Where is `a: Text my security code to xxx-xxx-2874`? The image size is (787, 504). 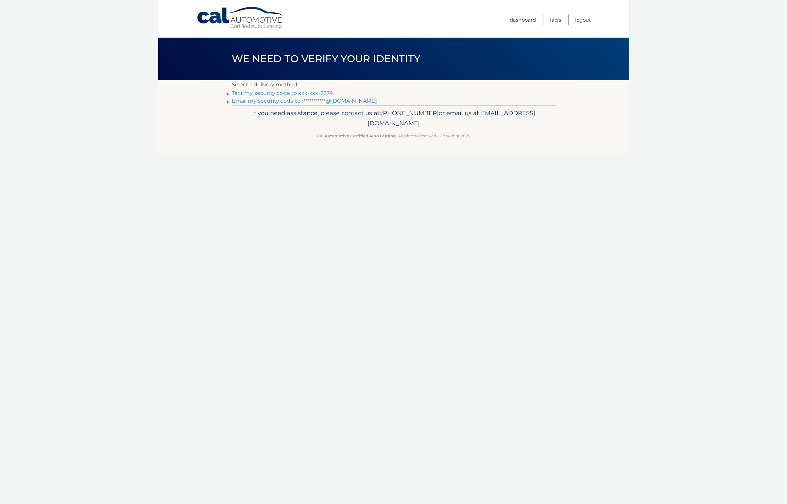 a: Text my security code to xxx-xxx-2874 is located at coordinates (282, 93).